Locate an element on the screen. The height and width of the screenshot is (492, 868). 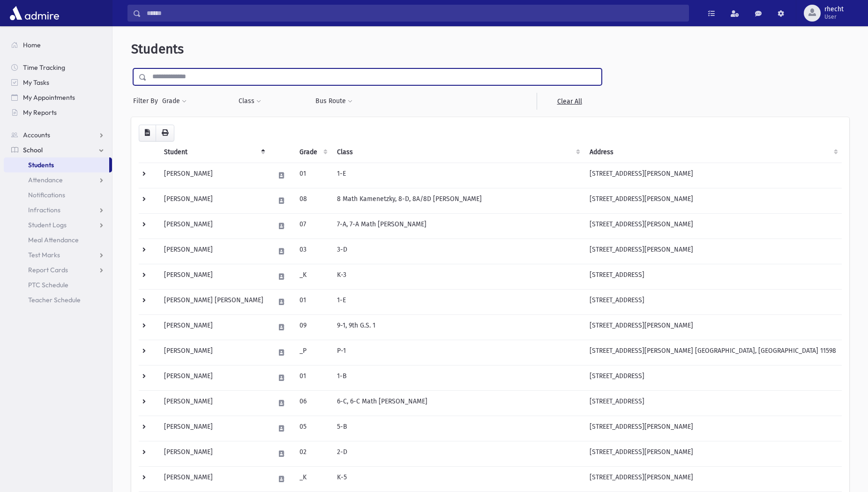
td: 2-D is located at coordinates (457, 453).